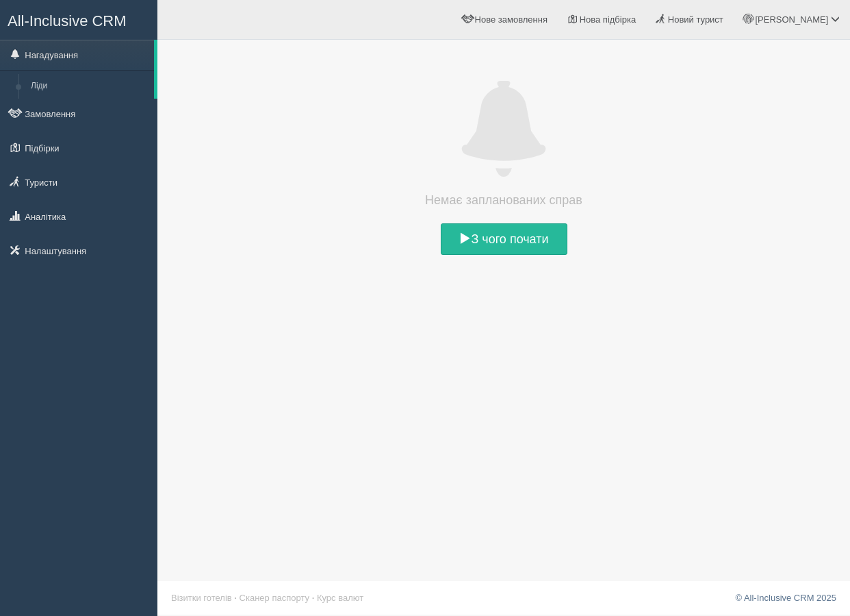 The image size is (850, 616). Describe the element at coordinates (504, 200) in the screenshot. I see `h4: Немає запланованих справ` at that location.